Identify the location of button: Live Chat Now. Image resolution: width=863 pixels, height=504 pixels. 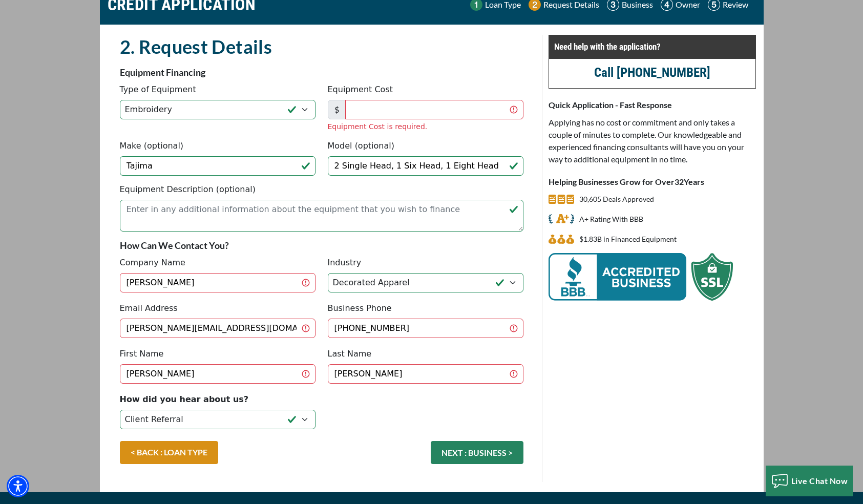
(809, 481).